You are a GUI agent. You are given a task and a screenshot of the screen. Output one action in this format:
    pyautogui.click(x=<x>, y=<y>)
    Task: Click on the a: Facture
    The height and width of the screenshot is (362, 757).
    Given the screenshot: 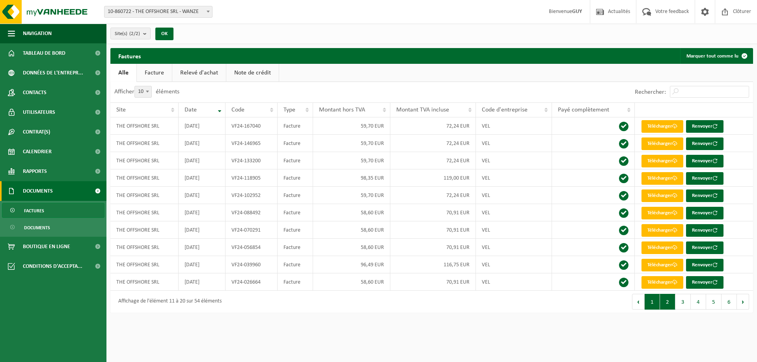 What is the action you would take?
    pyautogui.click(x=154, y=73)
    